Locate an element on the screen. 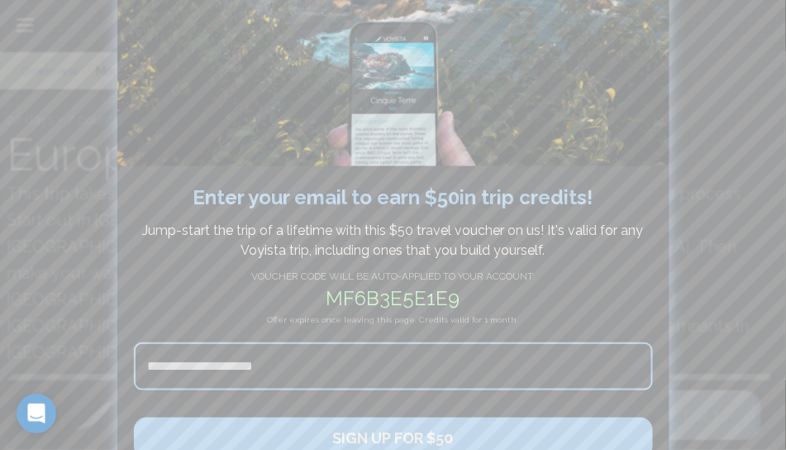  h4: VOUCHER CODE WILL BE AUTO-APPLIED TO YOUR ACCOUNT: is located at coordinates (394, 276).